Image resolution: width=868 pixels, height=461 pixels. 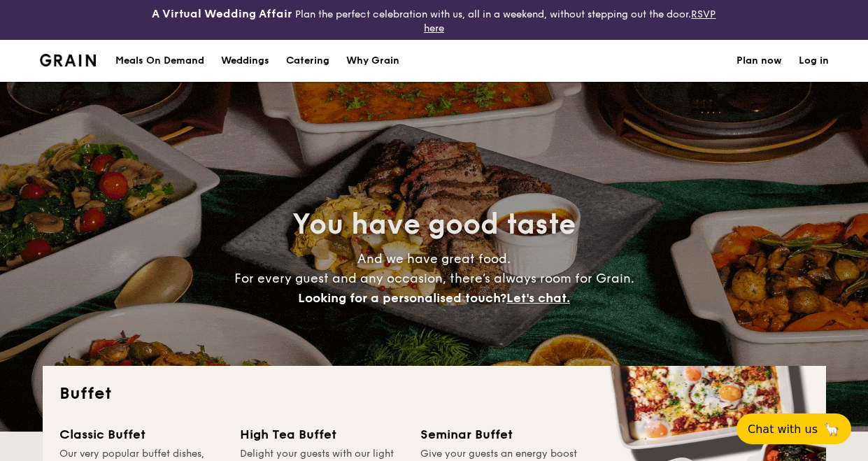 What do you see at coordinates (222, 14) in the screenshot?
I see `h4: A Virtual Wedding Affair` at bounding box center [222, 14].